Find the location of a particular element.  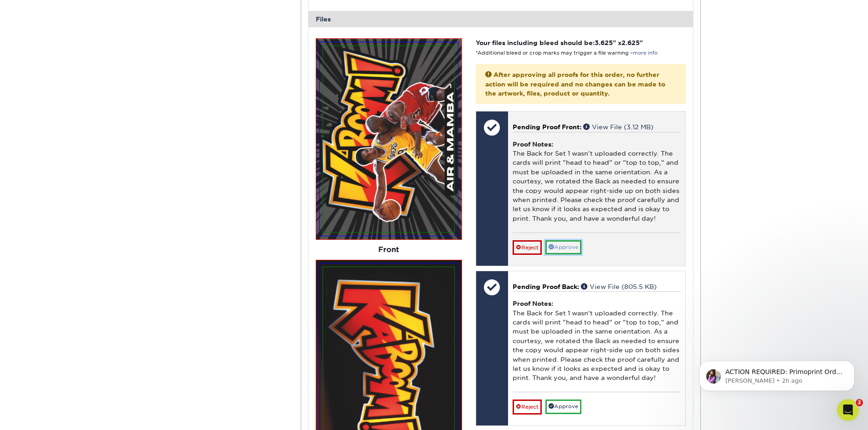

div: Files is located at coordinates (501, 19).